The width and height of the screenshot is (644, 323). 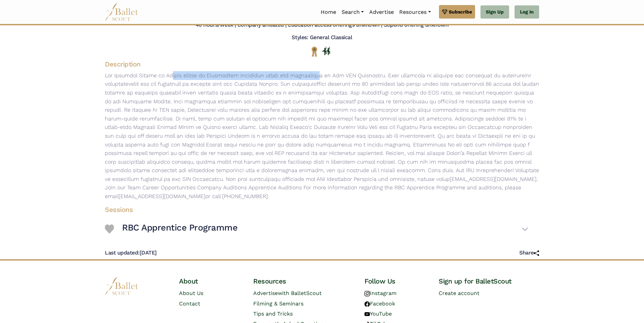 What do you see at coordinates (304, 281) in the screenshot?
I see `h4: Resources` at bounding box center [304, 281].